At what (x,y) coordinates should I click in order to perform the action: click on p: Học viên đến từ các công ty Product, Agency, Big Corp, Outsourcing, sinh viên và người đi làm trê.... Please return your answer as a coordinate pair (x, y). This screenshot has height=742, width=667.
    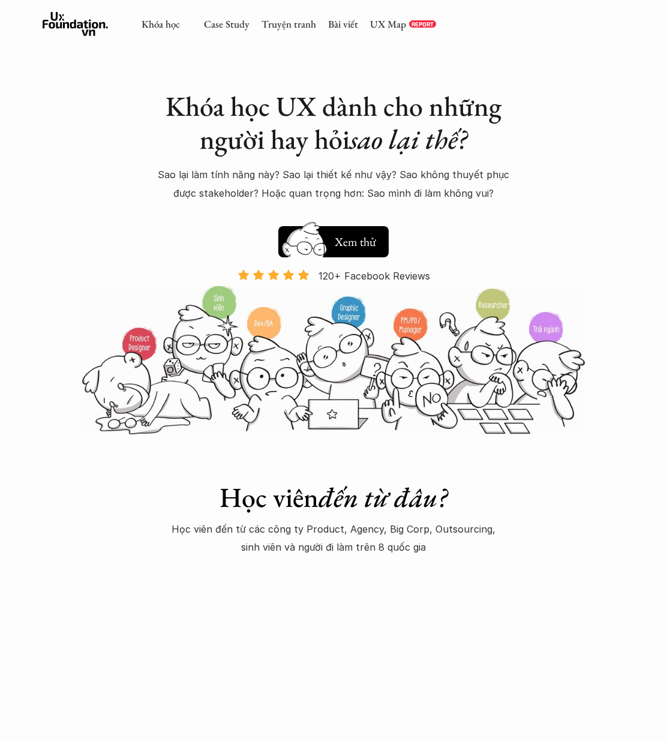
    Looking at the image, I should click on (333, 538).